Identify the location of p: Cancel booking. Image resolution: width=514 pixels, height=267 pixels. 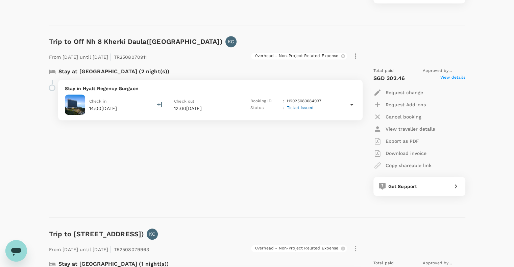
(403, 117).